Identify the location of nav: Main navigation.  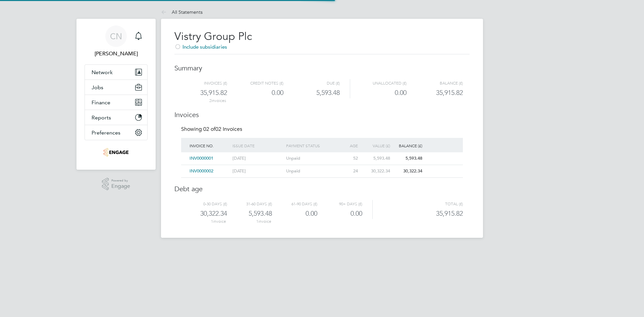
(116, 94).